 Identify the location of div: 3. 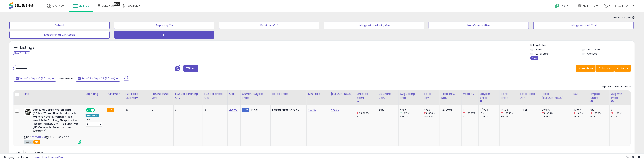
(215, 110).